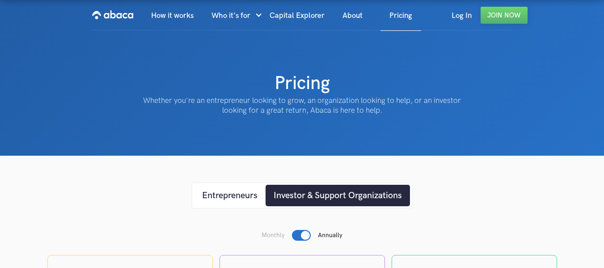 This screenshot has height=268, width=604. I want to click on a: How it works, so click(172, 16).